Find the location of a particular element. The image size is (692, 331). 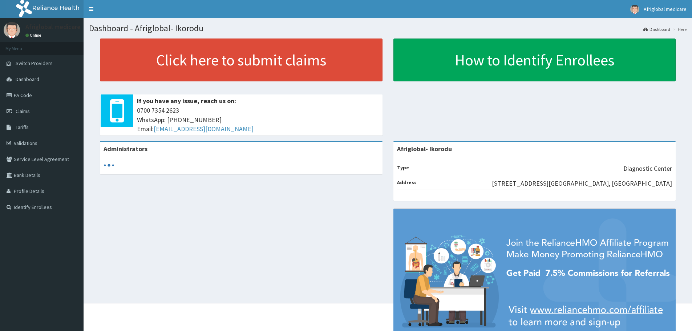

b: Type is located at coordinates (403, 168).